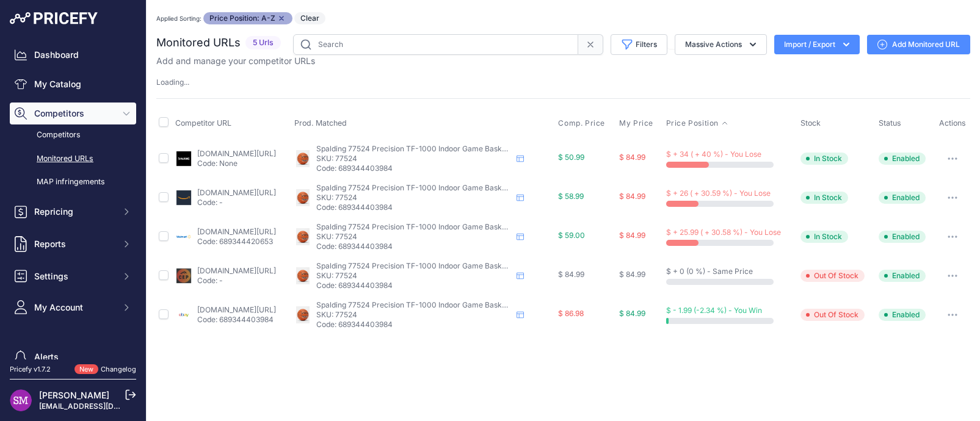 This screenshot has width=980, height=421. What do you see at coordinates (54, 18) in the screenshot?
I see `img: Pricefy Logo` at bounding box center [54, 18].